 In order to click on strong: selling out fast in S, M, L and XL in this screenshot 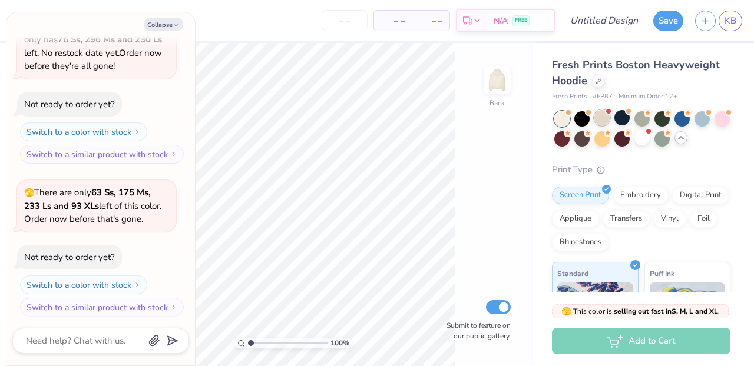, I will do `click(666, 312)`.